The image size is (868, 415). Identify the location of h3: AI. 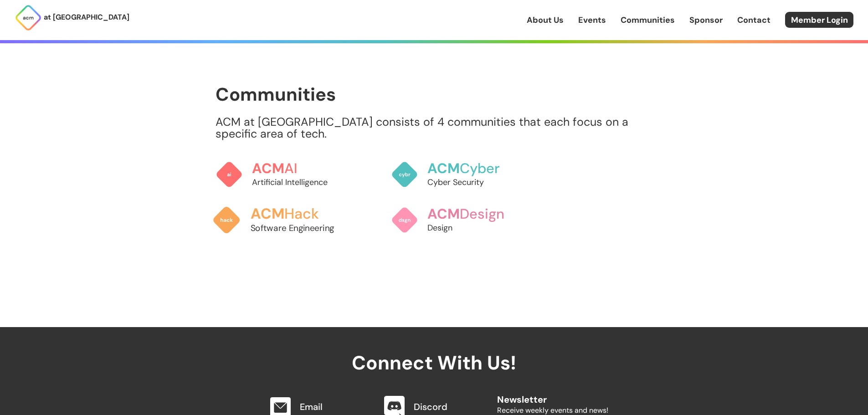
(300, 168).